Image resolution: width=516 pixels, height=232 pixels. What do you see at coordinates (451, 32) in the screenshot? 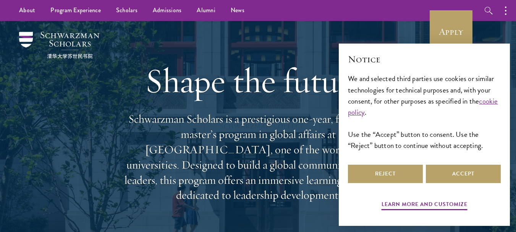
I see `a: Apply` at bounding box center [451, 32].